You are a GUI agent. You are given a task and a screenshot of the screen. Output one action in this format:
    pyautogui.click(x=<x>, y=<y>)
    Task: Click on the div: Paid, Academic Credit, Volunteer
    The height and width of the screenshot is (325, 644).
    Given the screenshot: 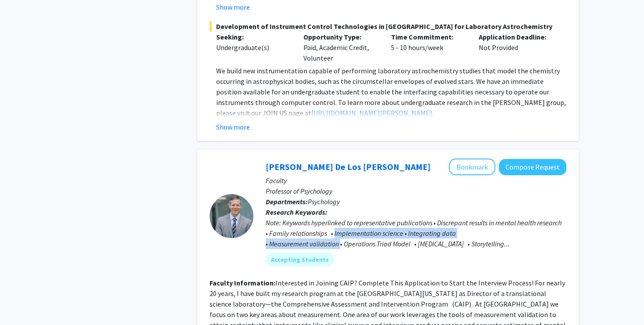 What is the action you would take?
    pyautogui.click(x=340, y=47)
    